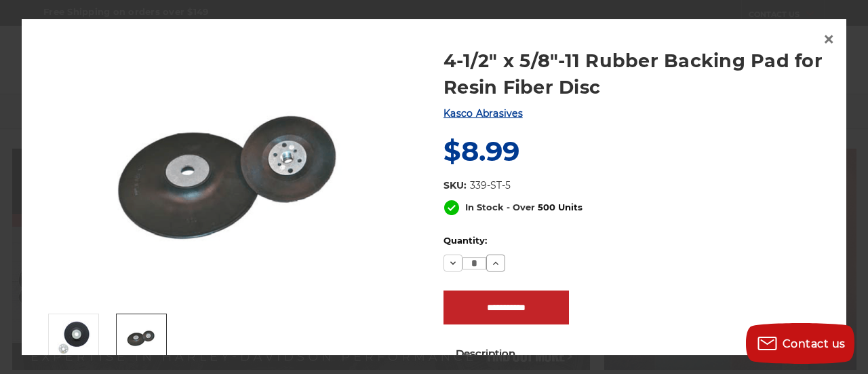 This screenshot has height=374, width=868. I want to click on span: Units, so click(570, 206).